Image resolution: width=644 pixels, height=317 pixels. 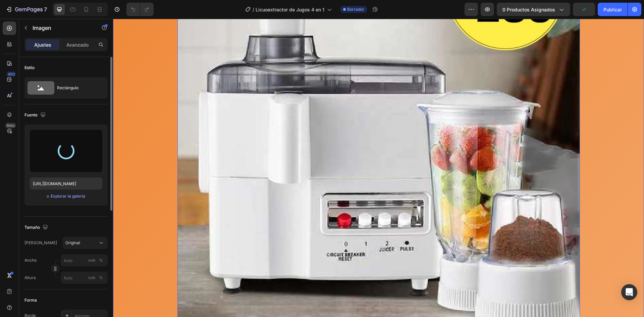 What do you see at coordinates (45, 9) in the screenshot?
I see `font: 7` at bounding box center [45, 9].